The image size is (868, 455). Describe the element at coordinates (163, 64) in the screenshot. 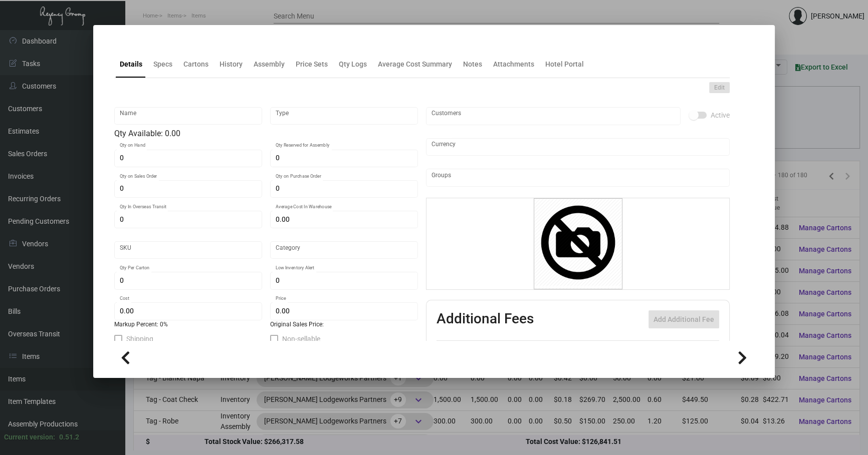

I see `div: Specs` at that location.